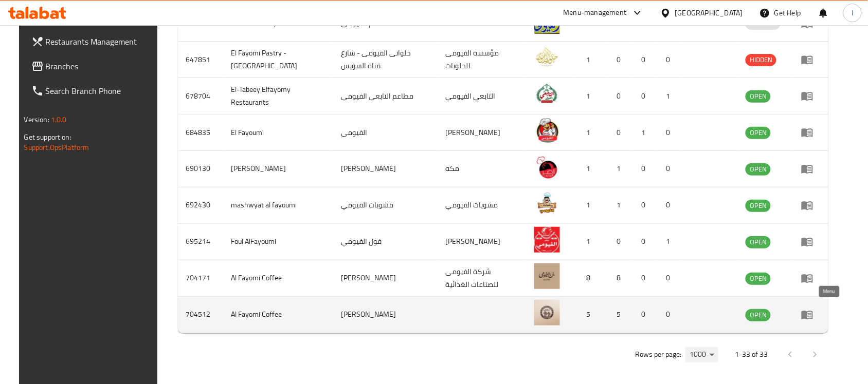  Describe the element at coordinates (547, 167) in the screenshot. I see `img: Nasser al fayoumi` at that location.